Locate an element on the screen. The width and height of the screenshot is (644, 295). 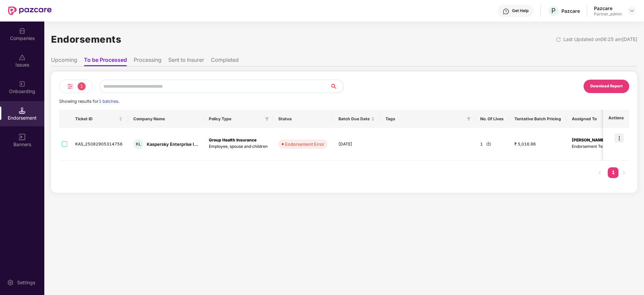
img: svg+xml;base64,PHN2ZyB3aWR0aD0iMTYiIGhlaWdodD0iMTYiIHZpZXdCb3g9IjAgMCAxNiAxNiIgZmlsbD0ibm9uZSIgeG... is located at coordinates (22, 137).